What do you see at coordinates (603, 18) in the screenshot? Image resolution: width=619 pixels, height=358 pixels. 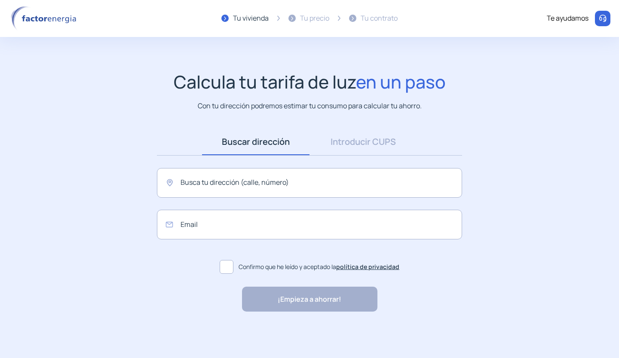 I see `img: llamar` at bounding box center [603, 18].